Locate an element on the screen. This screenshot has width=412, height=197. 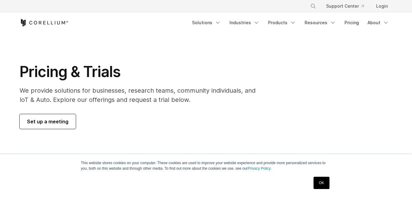
p: We provide solutions for businesses, research teams, community individuals, and IoT & Auto. Explo... is located at coordinates (142, 95).